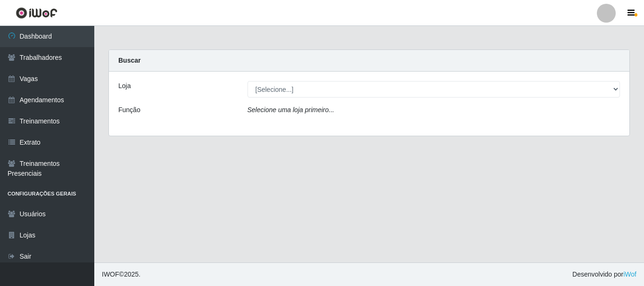 Image resolution: width=644 pixels, height=286 pixels. What do you see at coordinates (630, 274) in the screenshot?
I see `a: iWof` at bounding box center [630, 274].